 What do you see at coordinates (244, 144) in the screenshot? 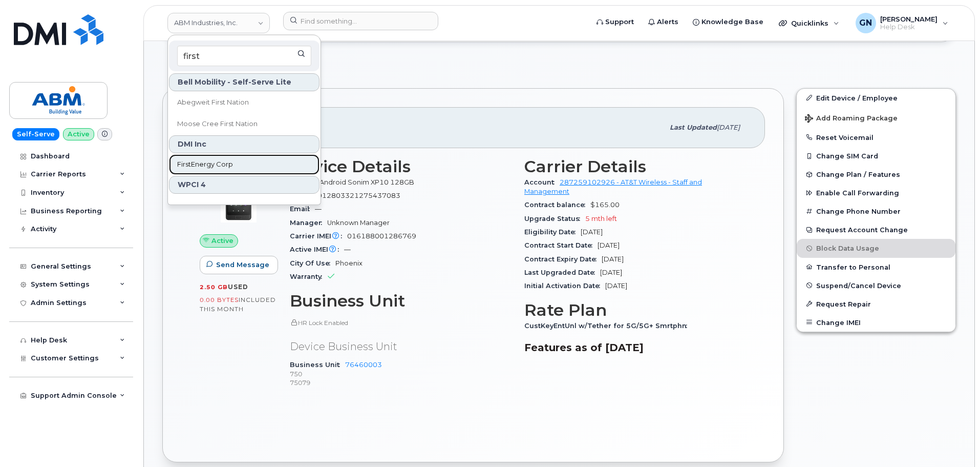
I see `div: DMI Inc` at bounding box center [244, 144].